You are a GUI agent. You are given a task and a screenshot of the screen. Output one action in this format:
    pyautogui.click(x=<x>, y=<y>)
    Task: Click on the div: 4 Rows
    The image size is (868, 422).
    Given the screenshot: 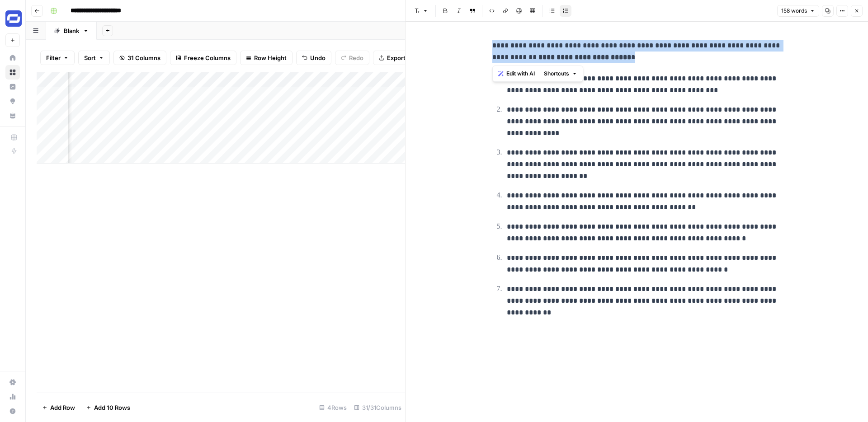 What is the action you would take?
    pyautogui.click(x=333, y=408)
    